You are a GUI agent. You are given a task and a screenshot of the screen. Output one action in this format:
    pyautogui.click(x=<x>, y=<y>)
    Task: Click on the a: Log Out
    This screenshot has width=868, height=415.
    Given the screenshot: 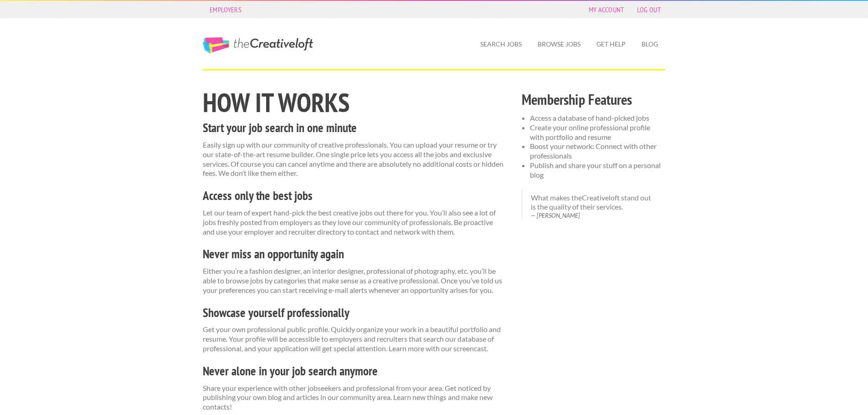 What is the action you would take?
    pyautogui.click(x=649, y=9)
    